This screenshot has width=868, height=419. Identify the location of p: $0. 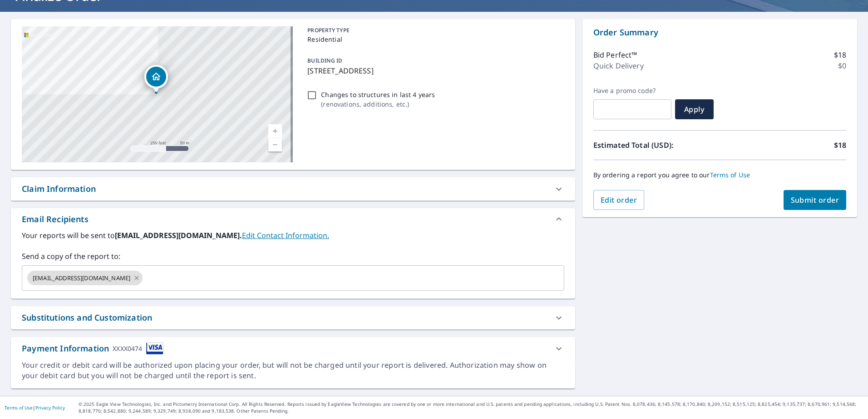
(842, 66).